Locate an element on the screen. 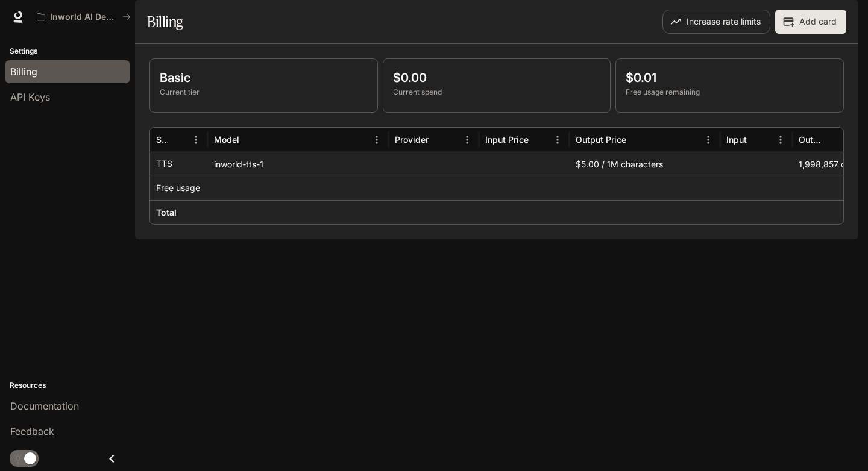 Image resolution: width=868 pixels, height=471 pixels. div: Output is located at coordinates (811, 139).